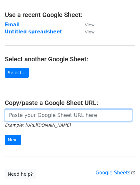 The width and height of the screenshot is (140, 185). I want to click on a: Need help?, so click(20, 174).